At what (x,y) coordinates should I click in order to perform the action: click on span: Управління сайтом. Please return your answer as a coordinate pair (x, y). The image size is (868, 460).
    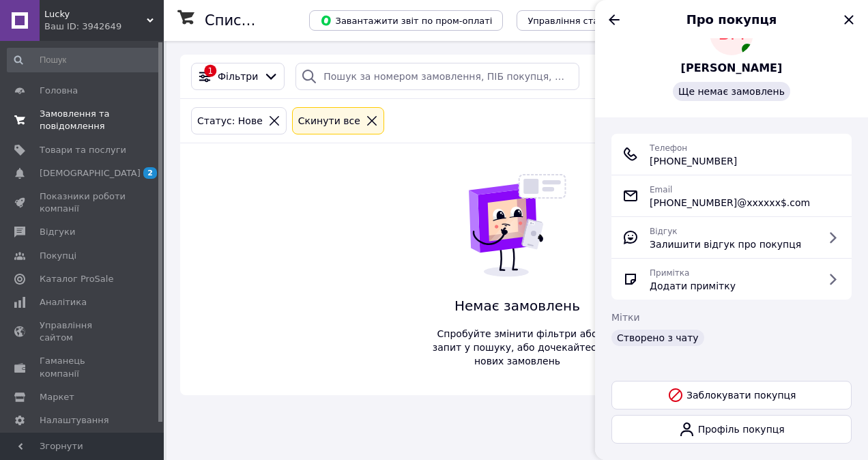
    Looking at the image, I should click on (83, 331).